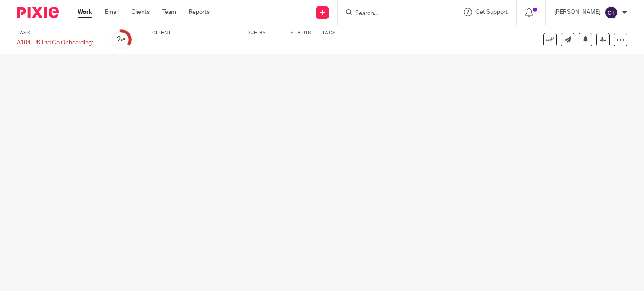 The image size is (644, 291). I want to click on div: 2, so click(121, 39).